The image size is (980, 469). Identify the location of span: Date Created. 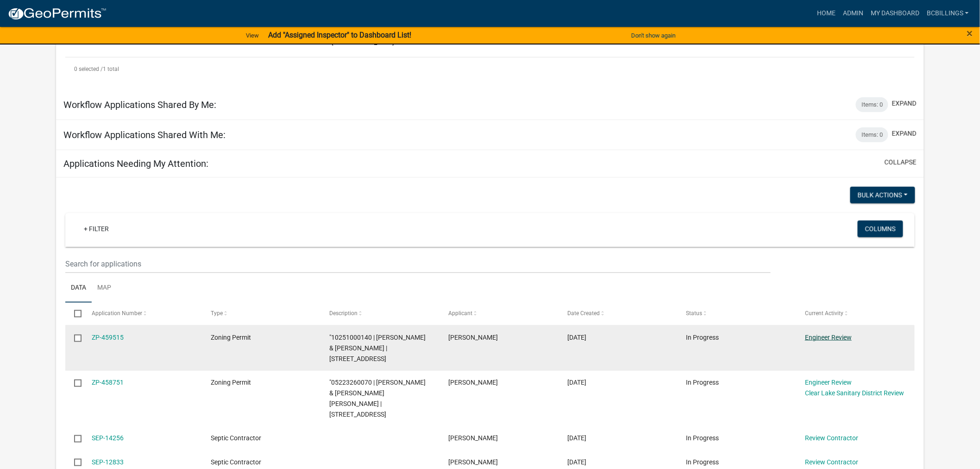
(584, 314).